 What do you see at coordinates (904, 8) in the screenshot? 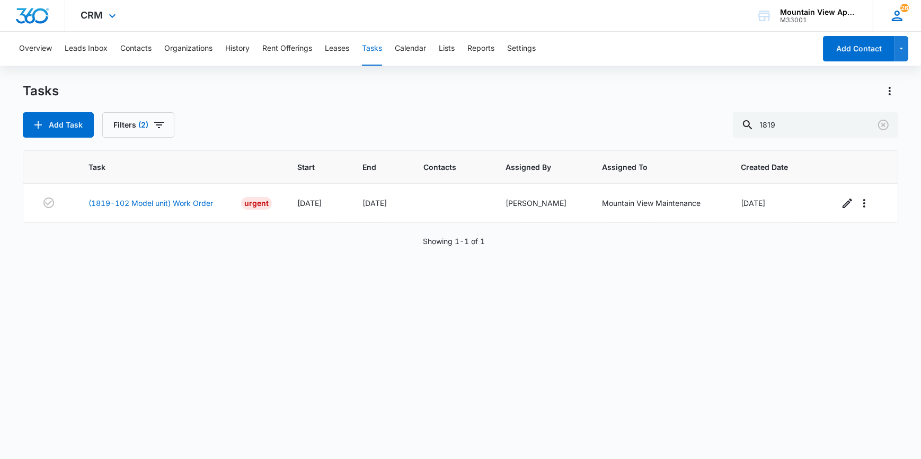
I see `div: notifications count` at bounding box center [904, 8].